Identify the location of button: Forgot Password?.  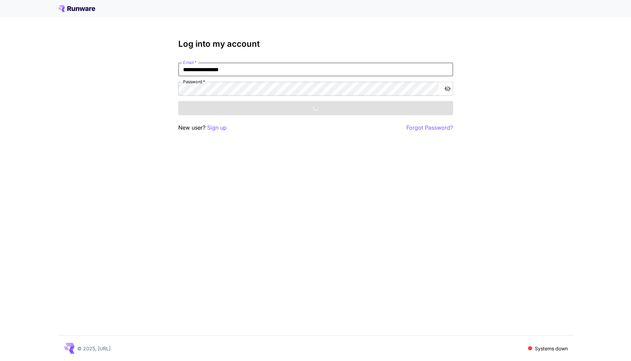
(430, 127).